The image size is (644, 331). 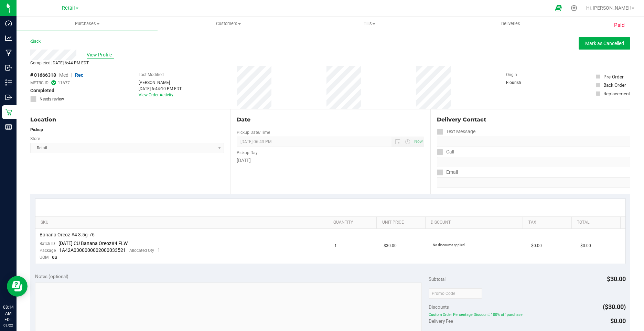 What do you see at coordinates (597, 222) in the screenshot?
I see `a: Total` at bounding box center [597, 222].